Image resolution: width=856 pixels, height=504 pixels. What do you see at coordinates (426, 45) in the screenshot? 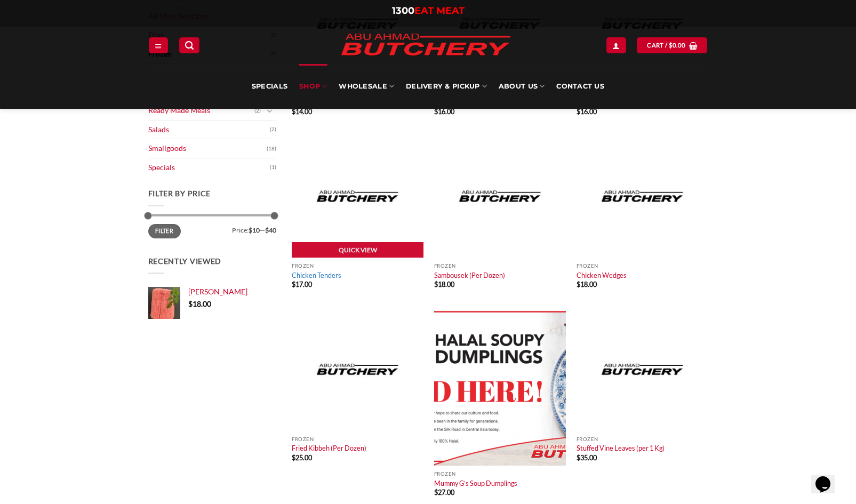
I see `img: Abu Ahmad Butchery` at bounding box center [426, 45].